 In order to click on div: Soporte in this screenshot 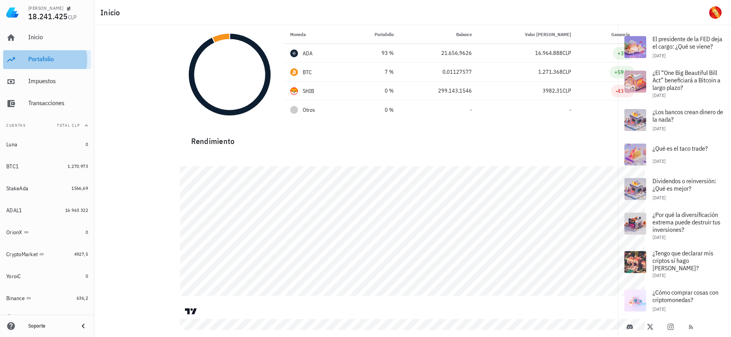, I will do `click(50, 326)`.